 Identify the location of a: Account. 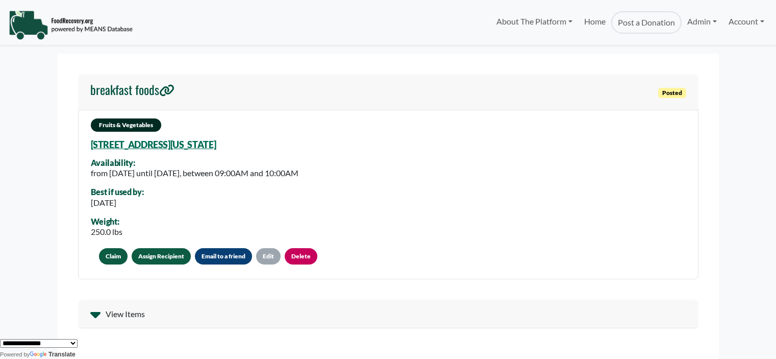
(746, 21).